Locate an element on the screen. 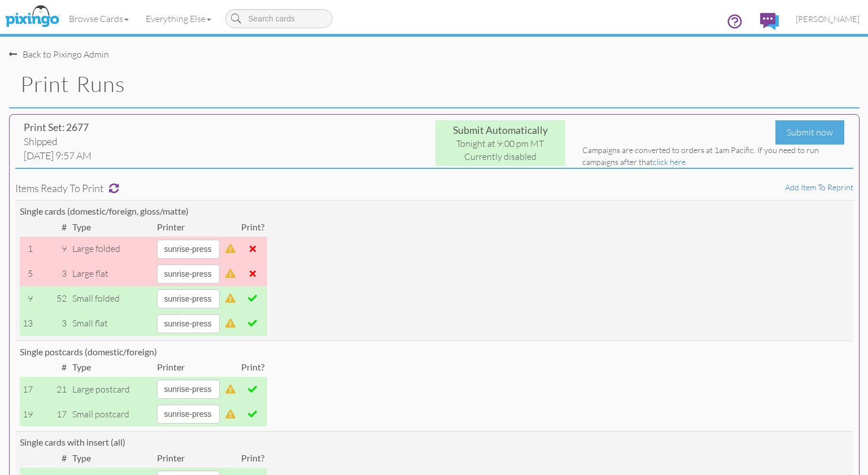  nav-back: Pixingo Admin is located at coordinates (434, 49).